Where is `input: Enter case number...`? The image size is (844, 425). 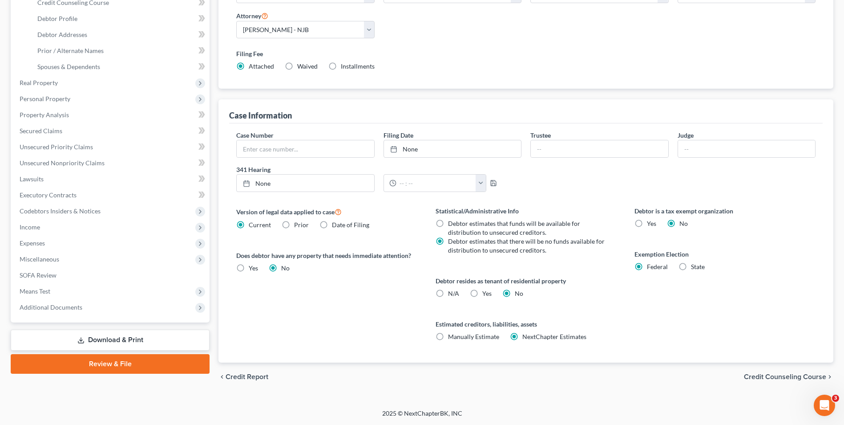 input: Enter case number... is located at coordinates (305, 149).